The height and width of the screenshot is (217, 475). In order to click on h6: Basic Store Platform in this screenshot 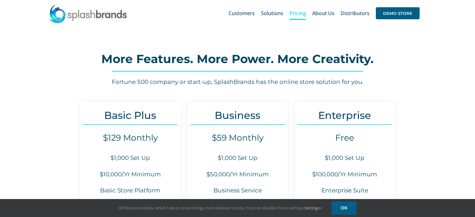, I will do `click(130, 190)`.